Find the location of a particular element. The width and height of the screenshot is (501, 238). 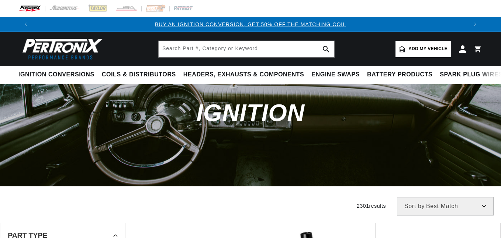

div: 1 of 3 is located at coordinates (250, 24).